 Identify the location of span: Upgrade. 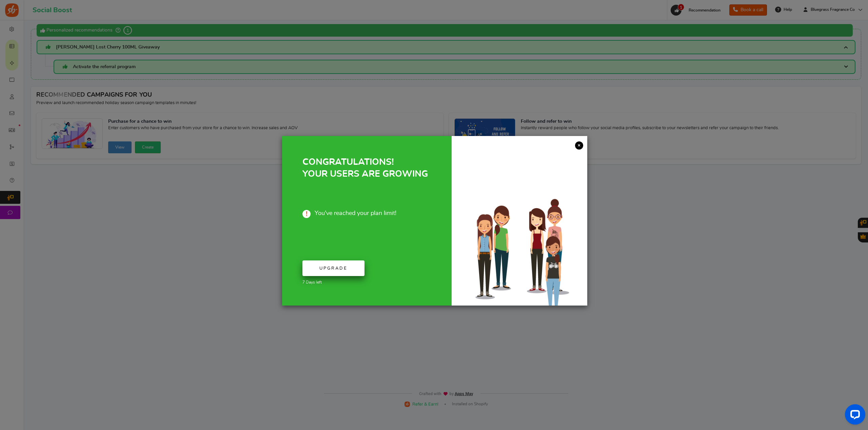
(333, 268).